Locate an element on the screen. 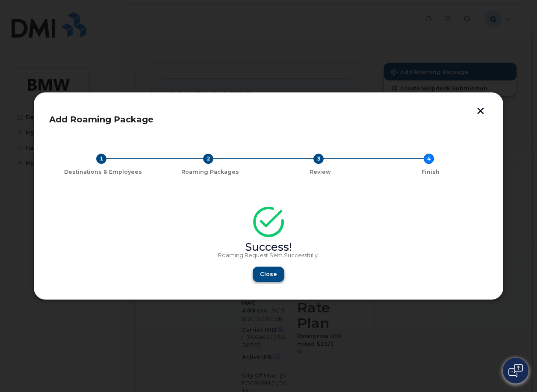 The image size is (537, 392). div: Review is located at coordinates (320, 172).